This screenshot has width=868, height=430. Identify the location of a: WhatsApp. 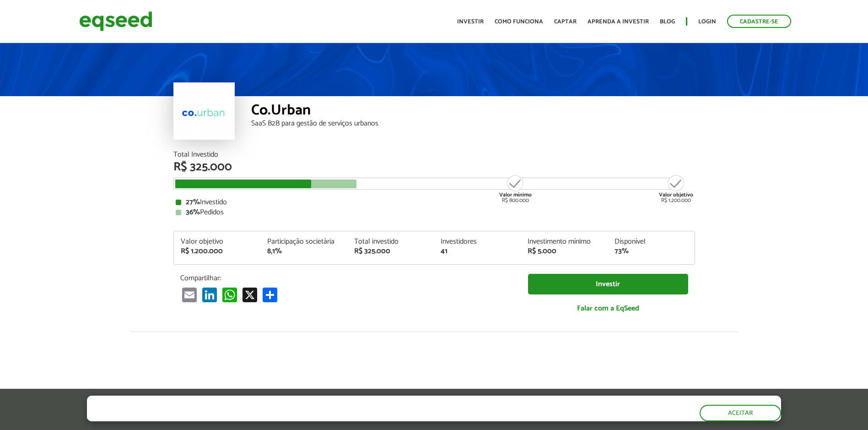
(230, 295).